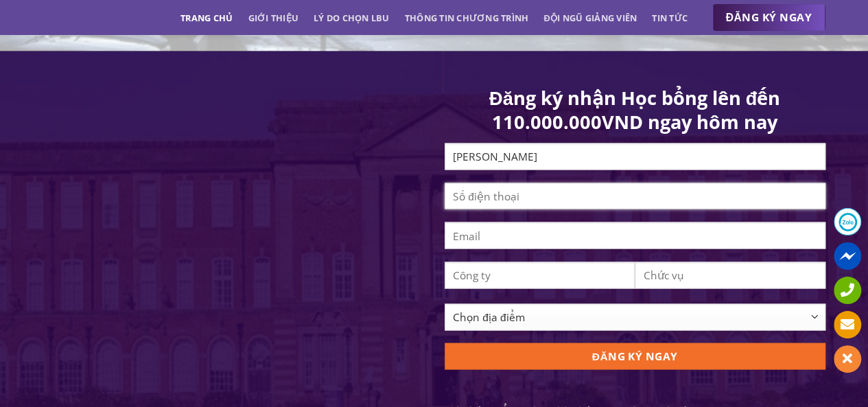 Image resolution: width=868 pixels, height=407 pixels. Describe the element at coordinates (207, 18) in the screenshot. I see `a: Trang chủ` at that location.